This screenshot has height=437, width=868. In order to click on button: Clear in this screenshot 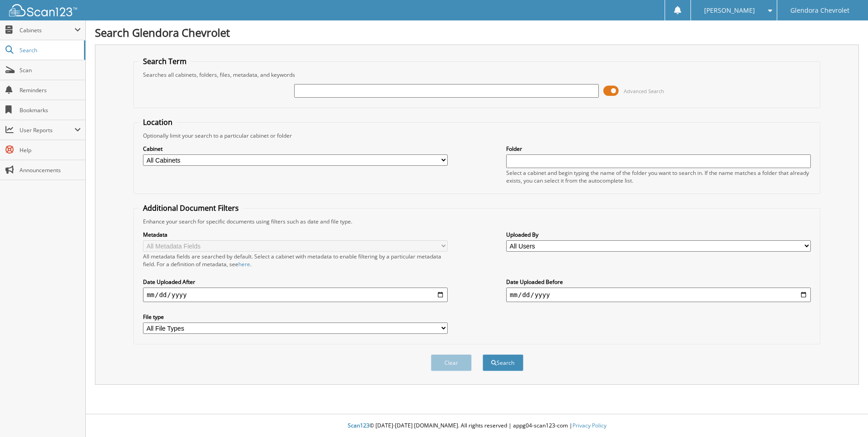, I will do `click(451, 363)`.